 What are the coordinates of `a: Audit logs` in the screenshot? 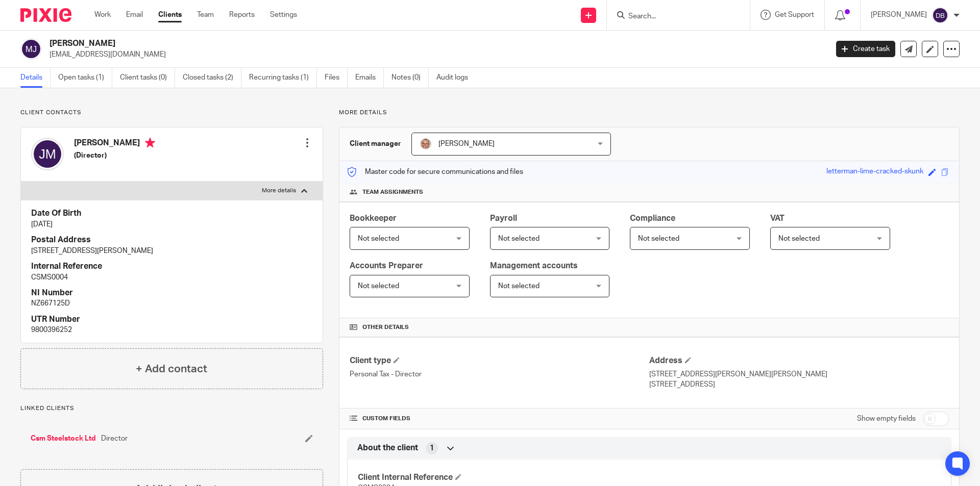 It's located at (456, 78).